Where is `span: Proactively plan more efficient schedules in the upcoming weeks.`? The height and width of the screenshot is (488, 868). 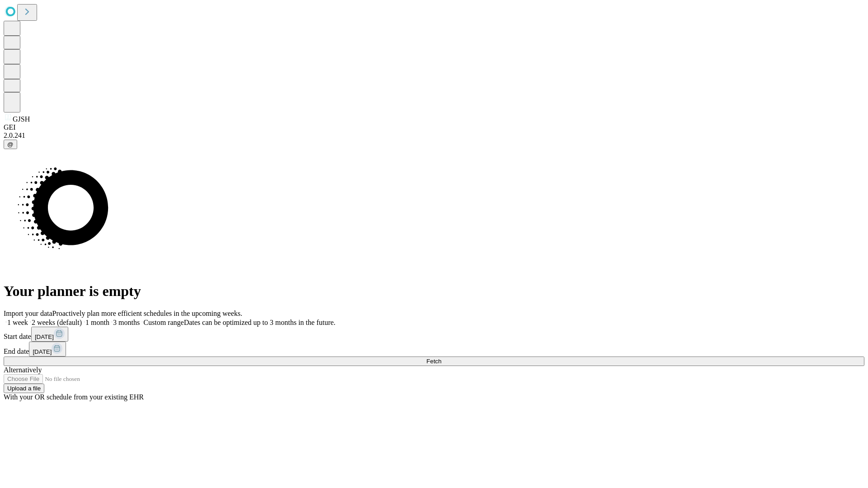 span: Proactively plan more efficient schedules in the upcoming weeks. is located at coordinates (147, 313).